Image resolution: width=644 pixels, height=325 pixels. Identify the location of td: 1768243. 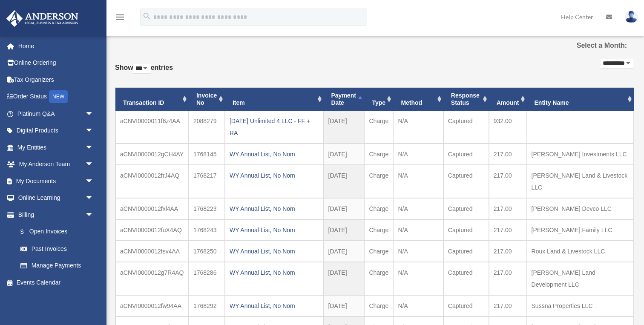
(207, 230).